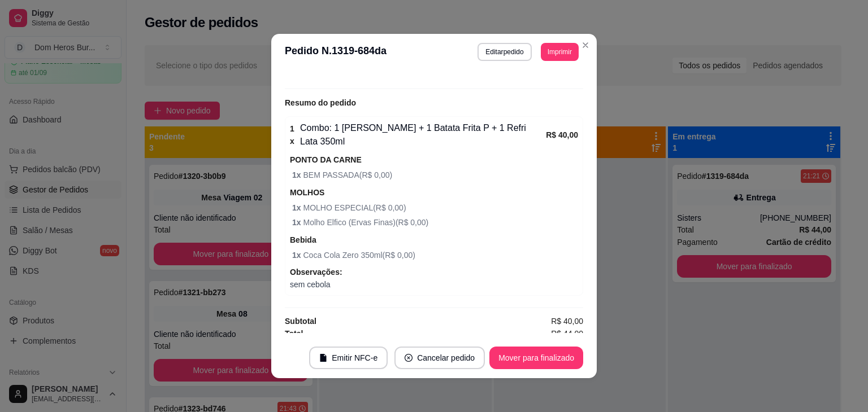  Describe the element at coordinates (435, 222) in the screenshot. I see `span: Molho Elfico (Ervas Finas) ( R$ 0,00 )` at that location.